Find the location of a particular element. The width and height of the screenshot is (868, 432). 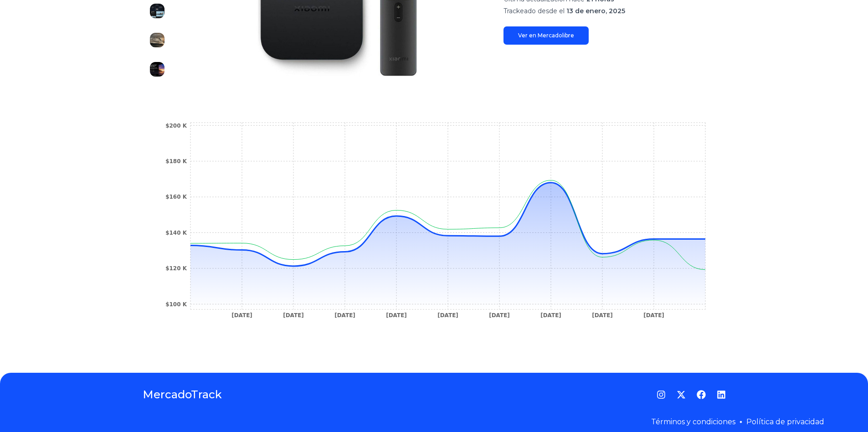

a: Instagram is located at coordinates (661, 395).